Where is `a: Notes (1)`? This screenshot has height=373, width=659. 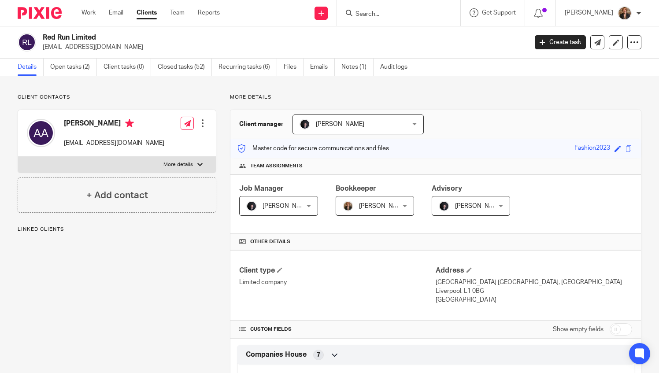 a: Notes (1) is located at coordinates (357, 67).